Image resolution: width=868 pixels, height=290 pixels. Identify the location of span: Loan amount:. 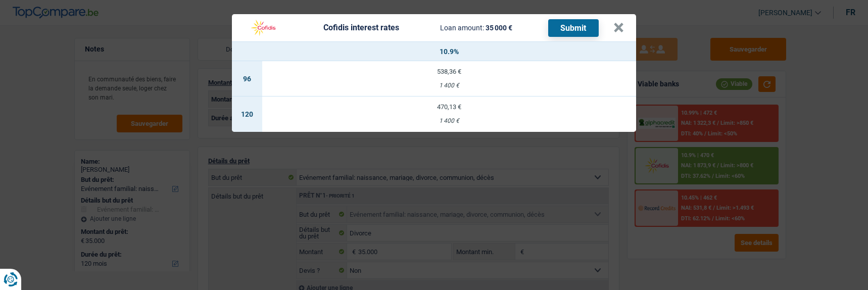
(461, 28).